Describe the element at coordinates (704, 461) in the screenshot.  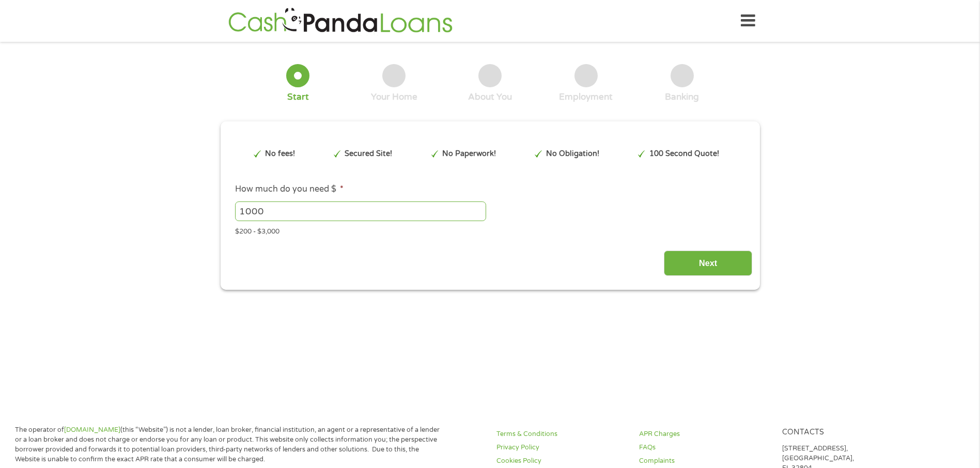
I see `a: Complaints` at that location.